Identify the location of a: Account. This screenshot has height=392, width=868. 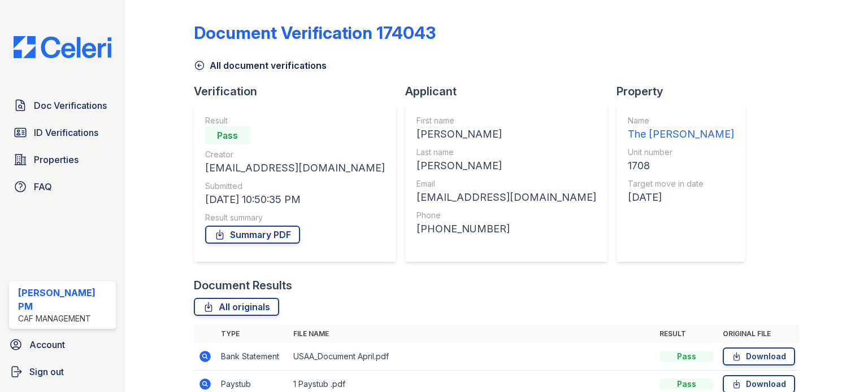
(62, 345).